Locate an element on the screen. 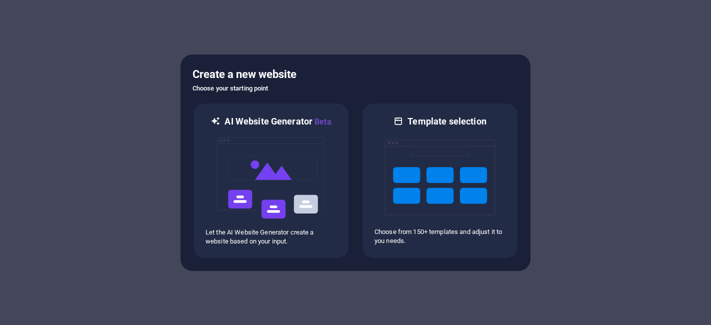 Image resolution: width=711 pixels, height=325 pixels. div: AI Website GeneratorBetaaiLet the AI Website Generator create a website based on your input. is located at coordinates (271, 180).